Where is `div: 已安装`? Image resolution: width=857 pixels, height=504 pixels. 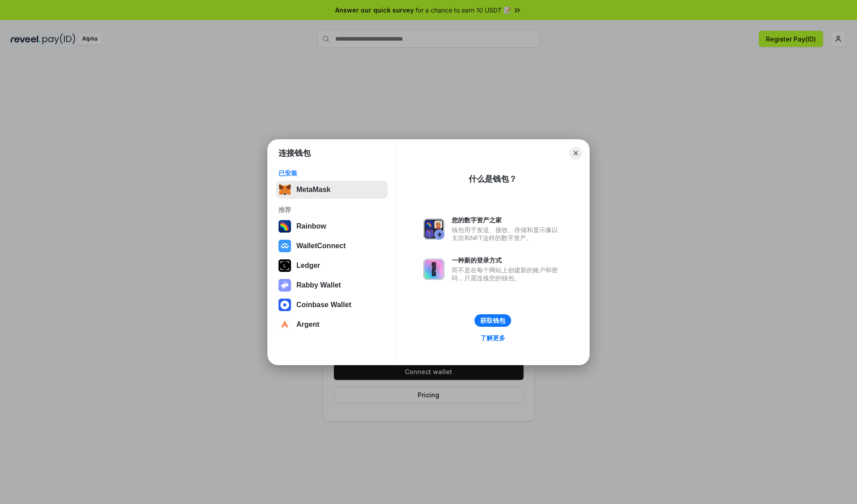
div: 已安装 is located at coordinates (331, 173).